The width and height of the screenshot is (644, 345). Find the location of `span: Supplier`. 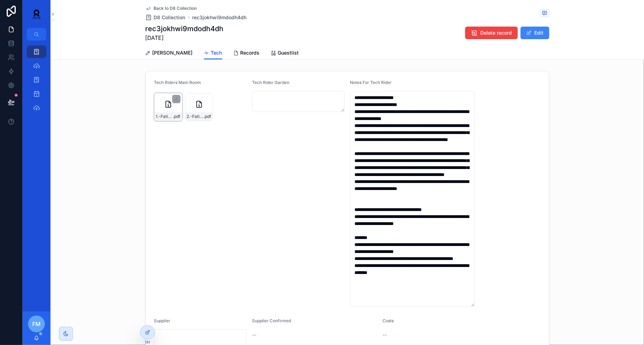

span: Supplier is located at coordinates (162, 321).